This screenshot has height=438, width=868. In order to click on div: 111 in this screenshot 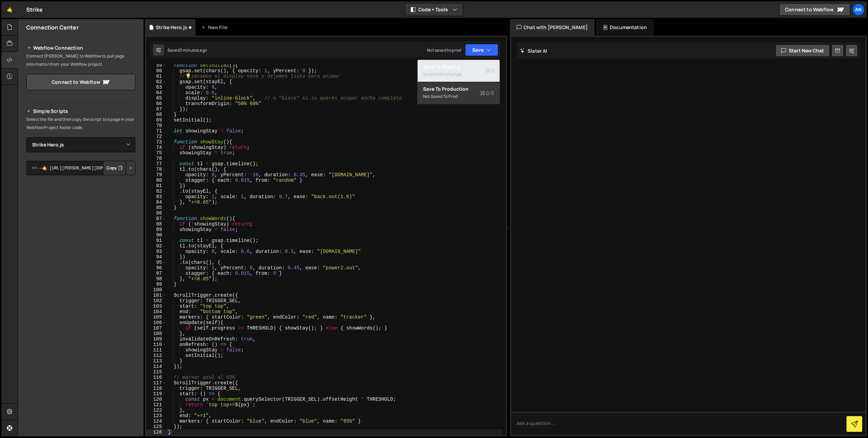, I will do `click(156, 350)`.